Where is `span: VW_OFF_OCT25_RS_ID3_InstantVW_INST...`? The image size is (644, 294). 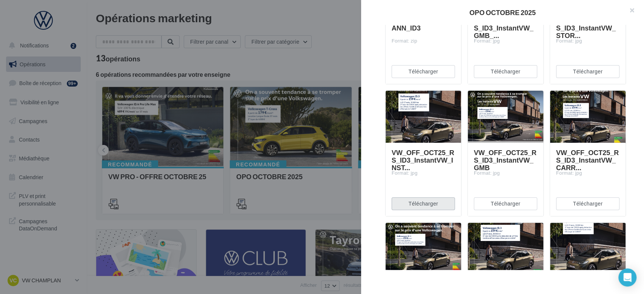 span: VW_OFF_OCT25_RS_ID3_InstantVW_INST... is located at coordinates (423, 160).